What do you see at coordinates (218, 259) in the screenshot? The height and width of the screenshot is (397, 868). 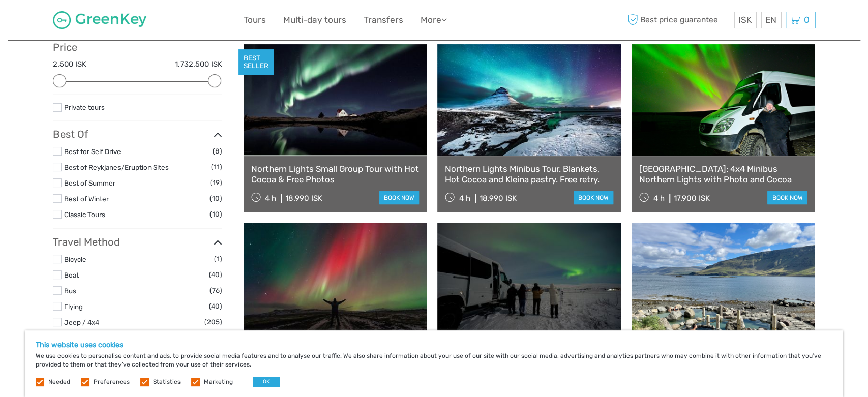 I see `span: (1)` at bounding box center [218, 259].